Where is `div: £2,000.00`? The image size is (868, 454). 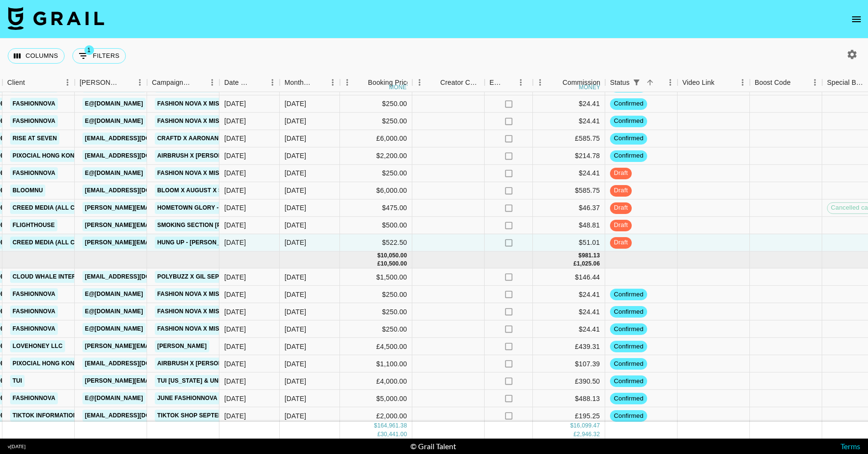
div: £2,000.00 is located at coordinates (376, 416).